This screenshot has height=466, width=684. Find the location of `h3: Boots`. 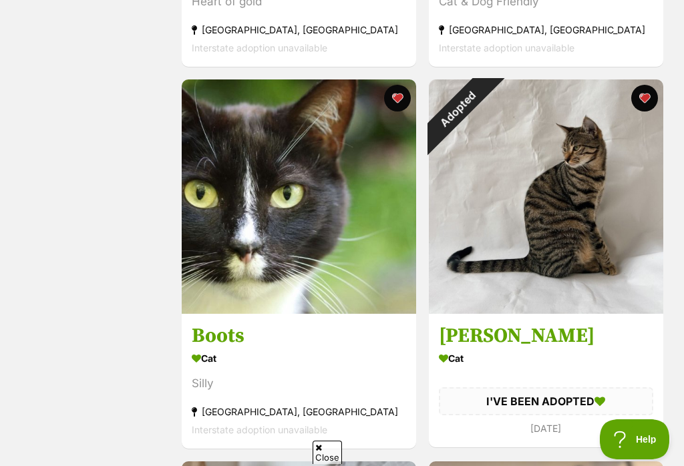

h3: Boots is located at coordinates (299, 336).